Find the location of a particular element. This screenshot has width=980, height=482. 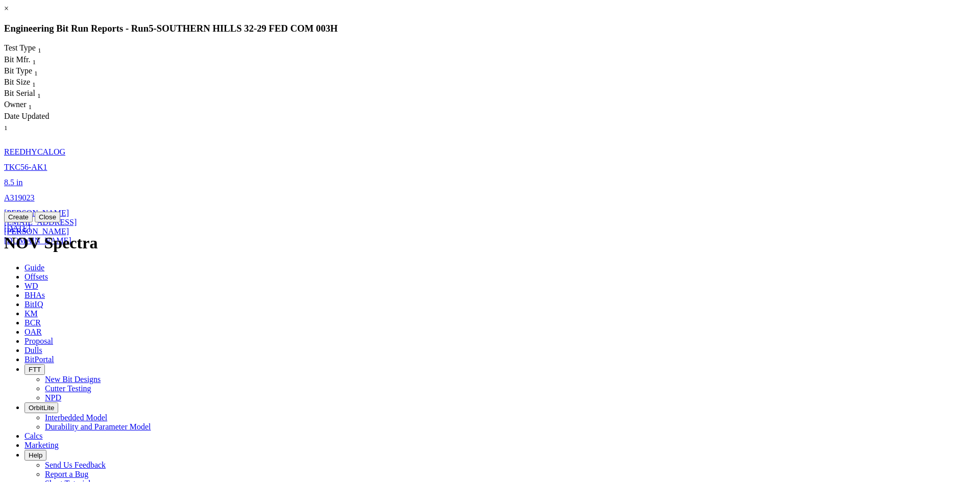

span: Date Updated is located at coordinates (26, 116).